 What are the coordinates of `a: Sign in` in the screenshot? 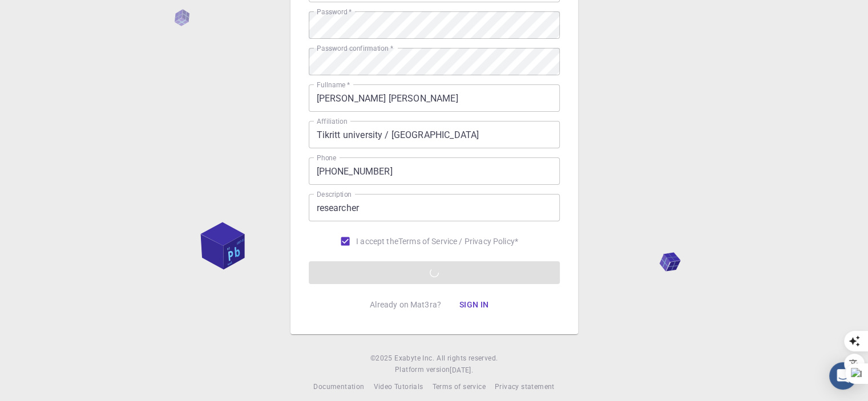 It's located at (475, 305).